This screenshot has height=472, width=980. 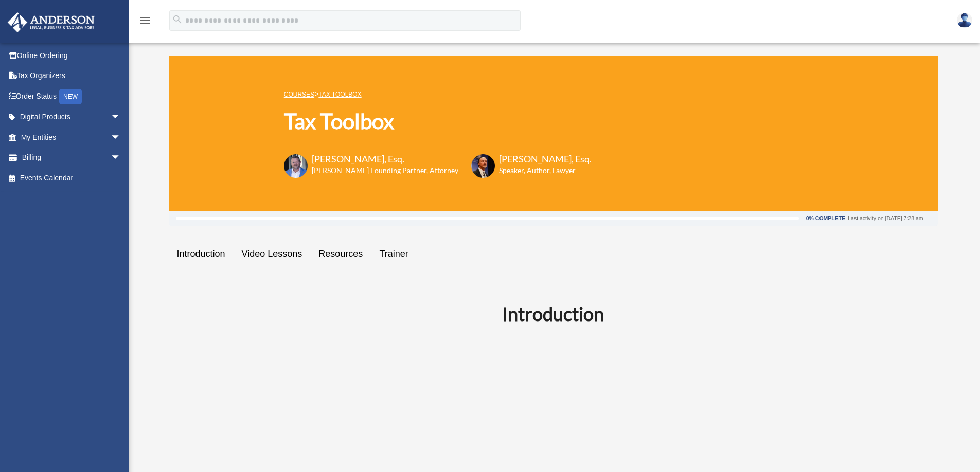 What do you see at coordinates (71, 55) in the screenshot?
I see `a: Online Ordering` at bounding box center [71, 55].